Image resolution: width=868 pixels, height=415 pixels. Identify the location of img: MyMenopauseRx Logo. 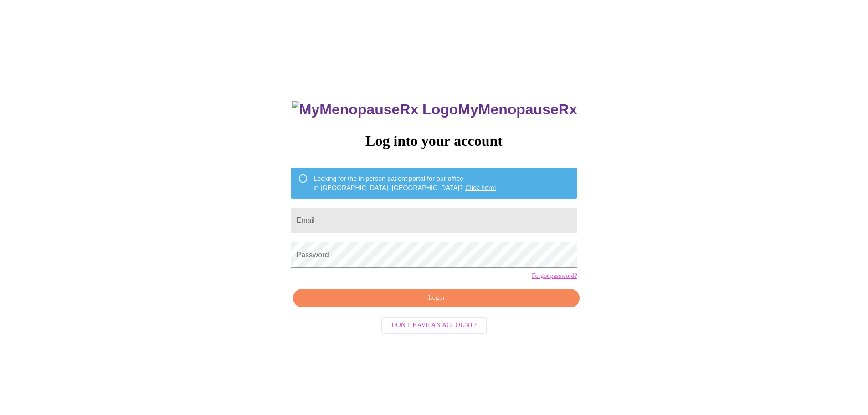
(375, 109).